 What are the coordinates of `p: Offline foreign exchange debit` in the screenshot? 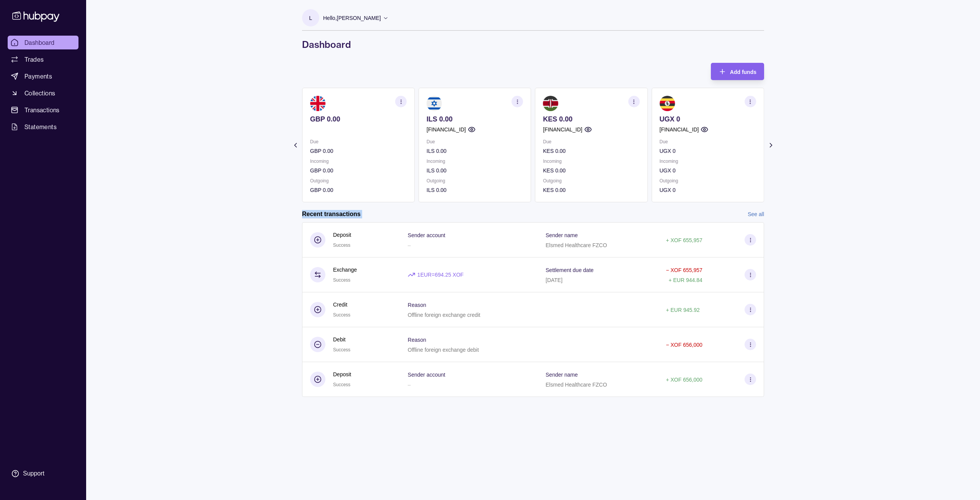 It's located at (443, 350).